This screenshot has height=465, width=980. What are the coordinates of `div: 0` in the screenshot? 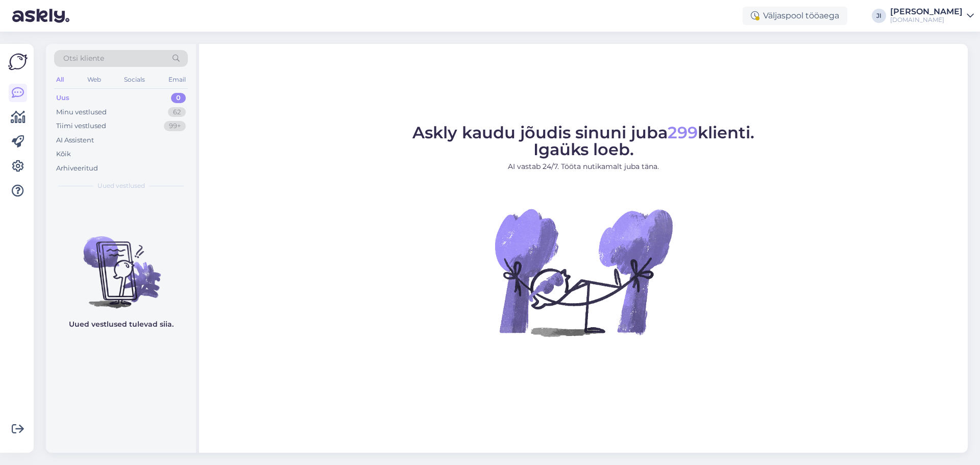 It's located at (178, 98).